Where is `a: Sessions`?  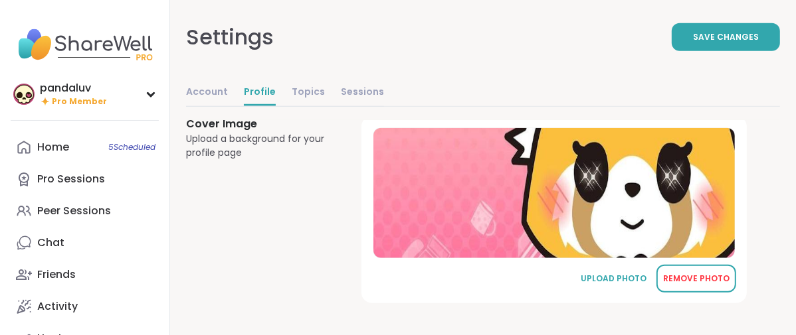
a: Sessions is located at coordinates (362, 93).